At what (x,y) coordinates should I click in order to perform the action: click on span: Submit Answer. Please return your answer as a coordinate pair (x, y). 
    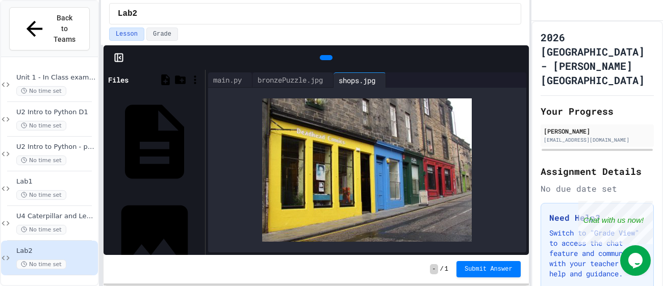
    Looking at the image, I should click on (489, 269).